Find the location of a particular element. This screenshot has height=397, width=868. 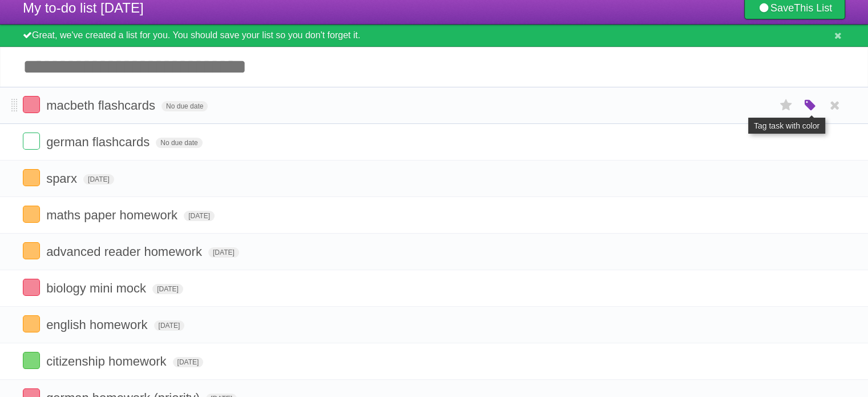

span: german flashcards is located at coordinates (99, 142).